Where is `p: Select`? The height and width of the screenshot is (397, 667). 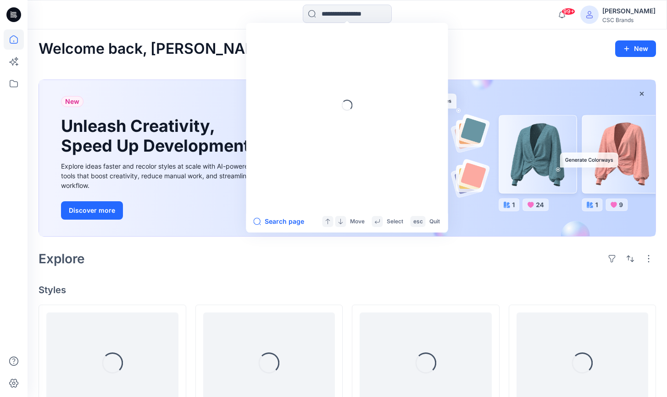
p: Select is located at coordinates (395, 221).